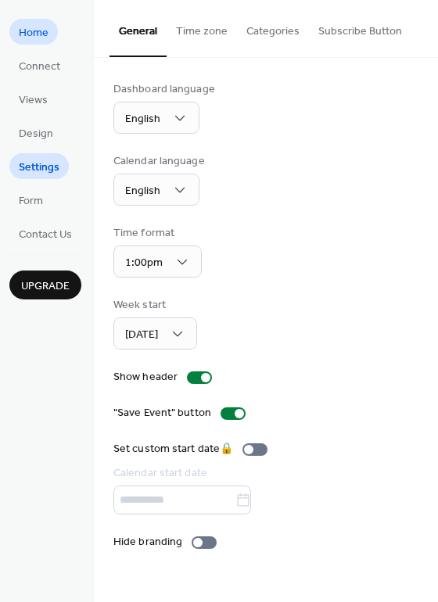 Image resolution: width=438 pixels, height=602 pixels. I want to click on span: Views, so click(33, 100).